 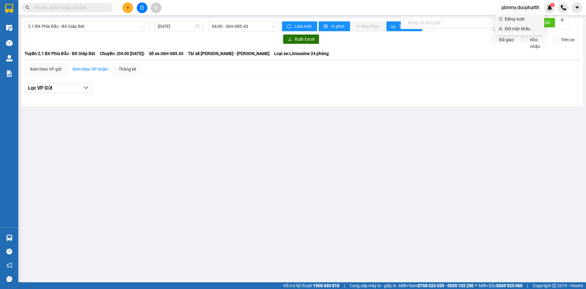 What do you see at coordinates (334, 26) in the screenshot?
I see `button: printerIn phơi` at bounding box center [334, 26].